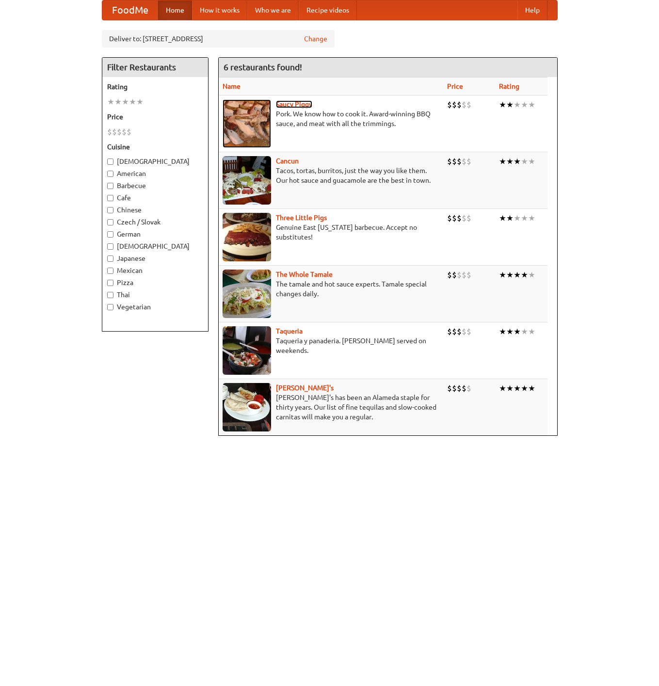  I want to click on b: The Whole Tamale, so click(304, 275).